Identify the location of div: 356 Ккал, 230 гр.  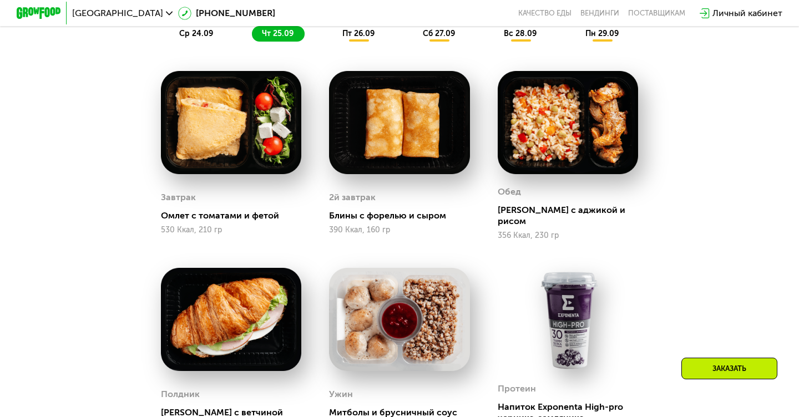
(568, 236).